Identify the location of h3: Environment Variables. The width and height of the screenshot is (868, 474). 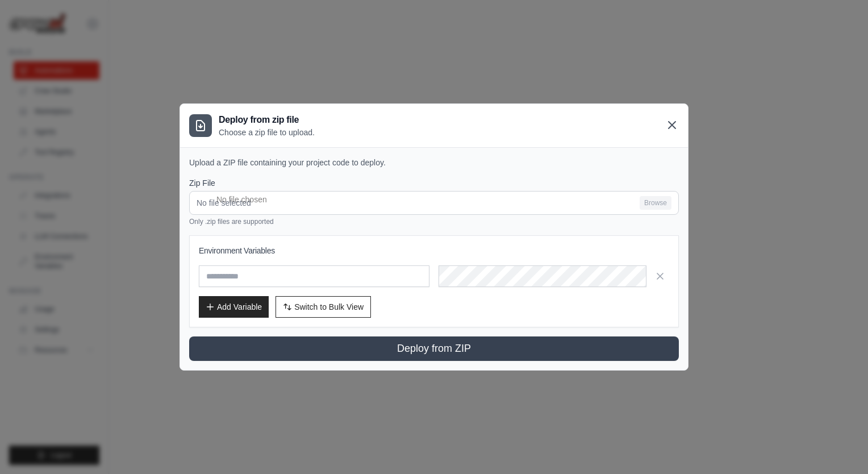
(434, 251).